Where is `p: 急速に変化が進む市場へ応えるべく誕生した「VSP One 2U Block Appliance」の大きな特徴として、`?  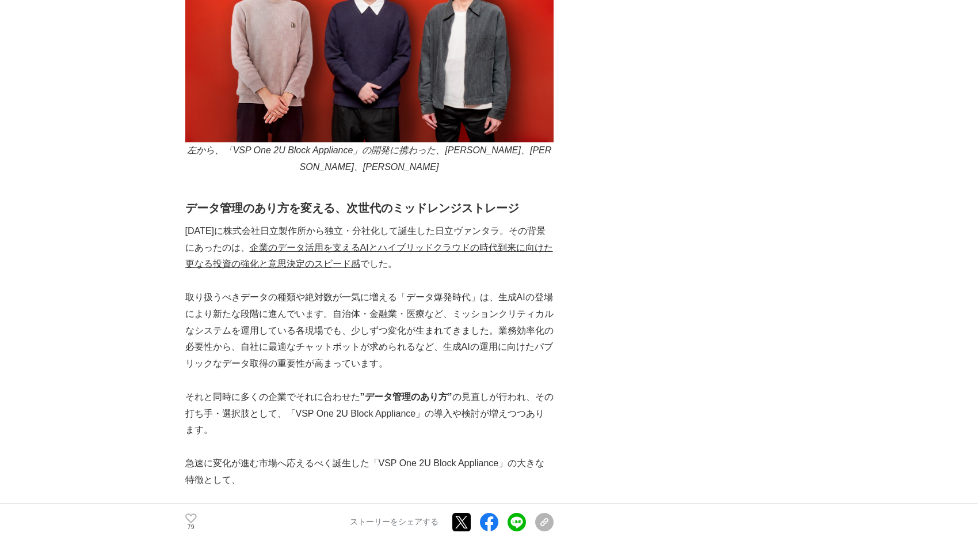 p: 急速に変化が進む市場へ応えるべく誕生した「VSP One 2U Block Appliance」の大きな特徴として、 is located at coordinates (369, 471).